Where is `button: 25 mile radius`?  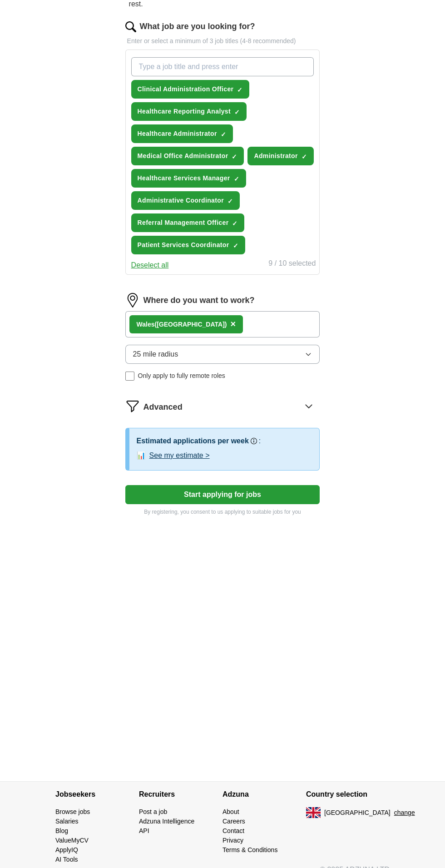 button: 25 mile radius is located at coordinates (223, 354).